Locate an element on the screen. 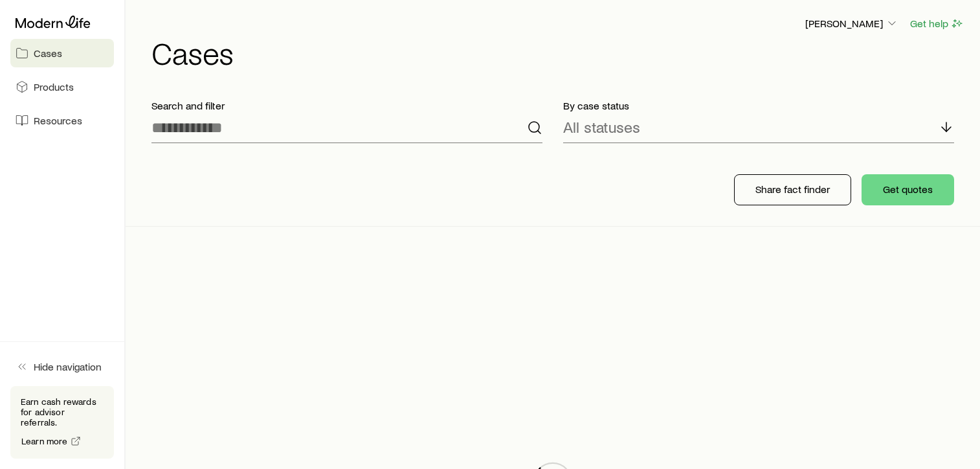 The image size is (980, 469). button: Share fact finder is located at coordinates (792, 190).